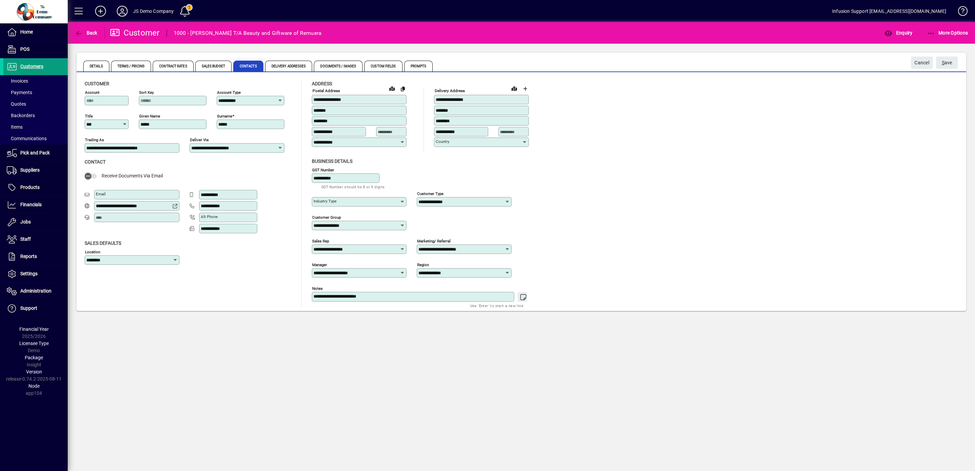 This screenshot has height=471, width=975. I want to click on span: Invoices, so click(17, 81).